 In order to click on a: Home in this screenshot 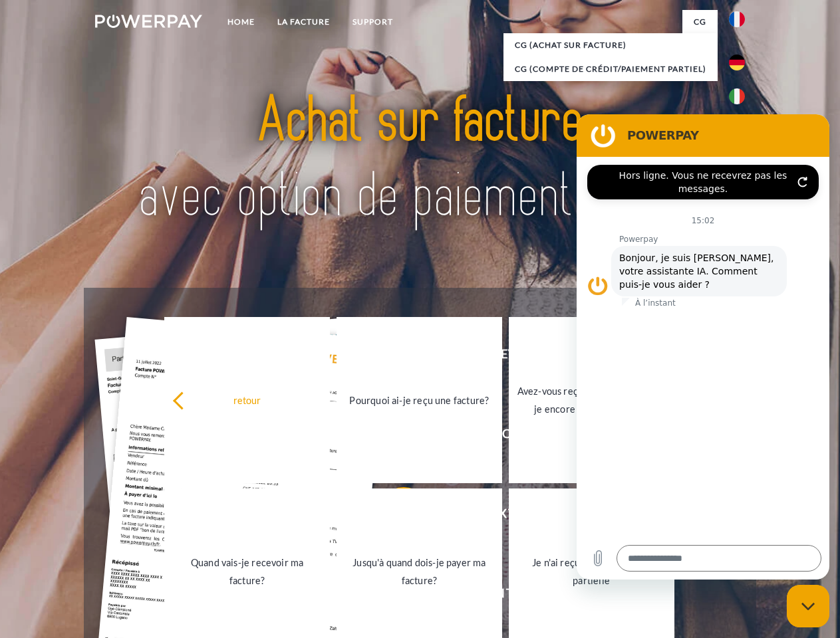, I will do `click(240, 22)`.